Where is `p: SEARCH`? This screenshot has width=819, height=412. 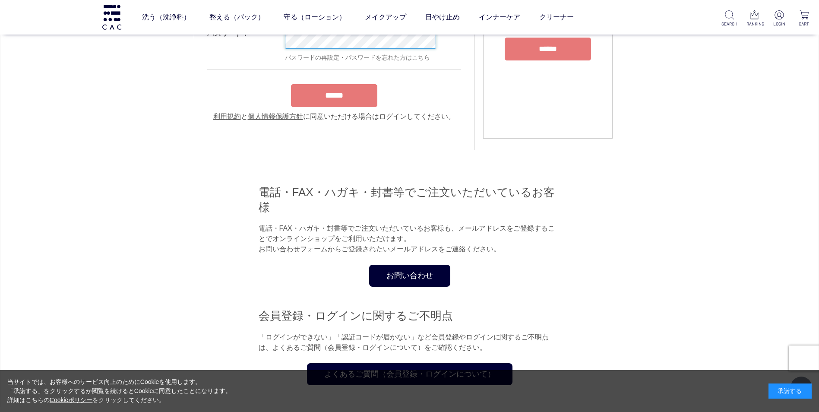
p: SEARCH is located at coordinates (729, 24).